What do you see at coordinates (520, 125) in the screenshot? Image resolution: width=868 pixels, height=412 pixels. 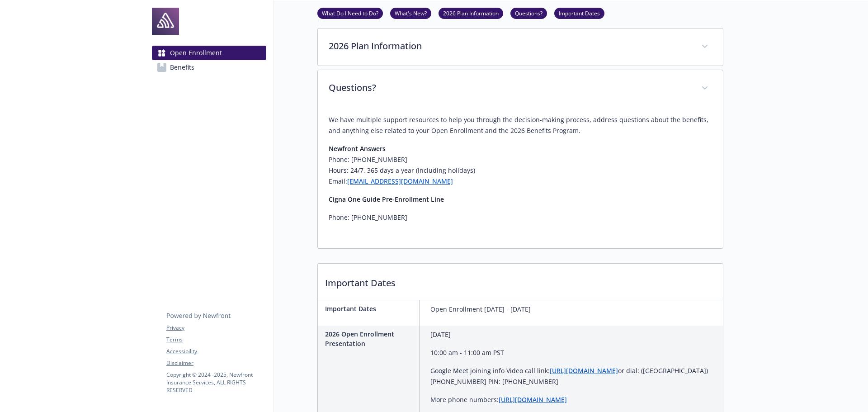 I see `p: We have multiple support resources to help you through the decision-making process, address quest...` at bounding box center [520, 125].